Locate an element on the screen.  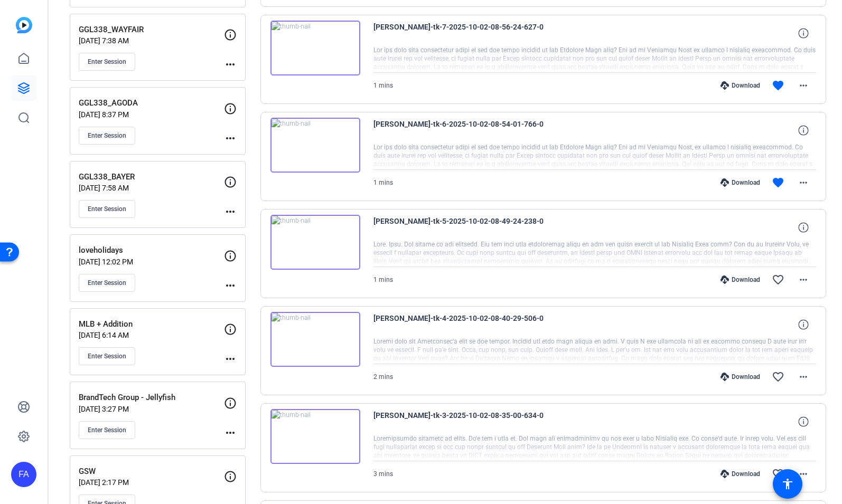
p: loveholidays is located at coordinates (151, 250).